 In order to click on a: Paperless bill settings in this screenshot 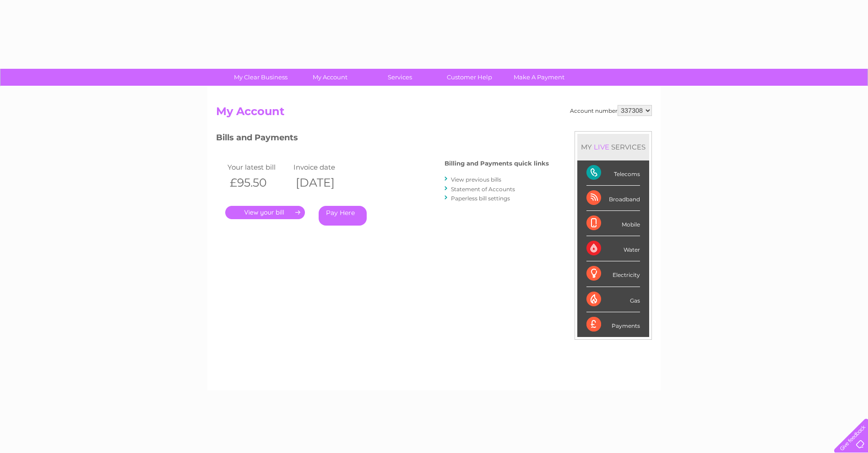, I will do `click(480, 198)`.